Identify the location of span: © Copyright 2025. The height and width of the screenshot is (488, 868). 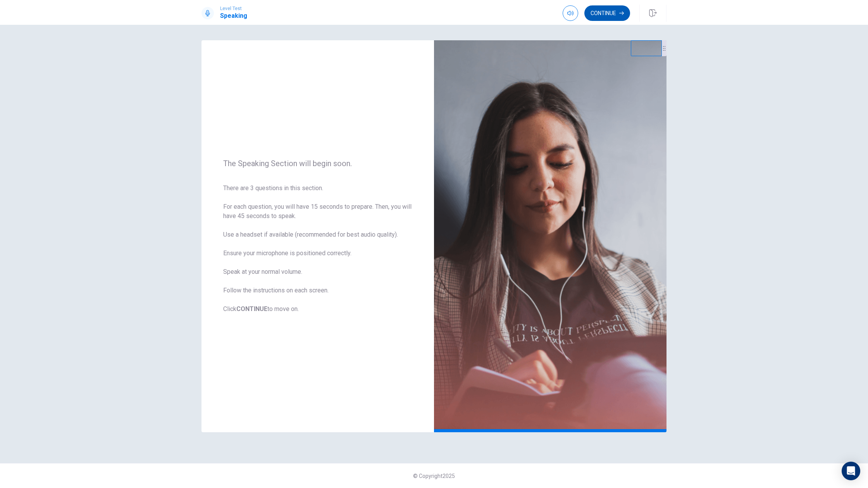
(434, 476).